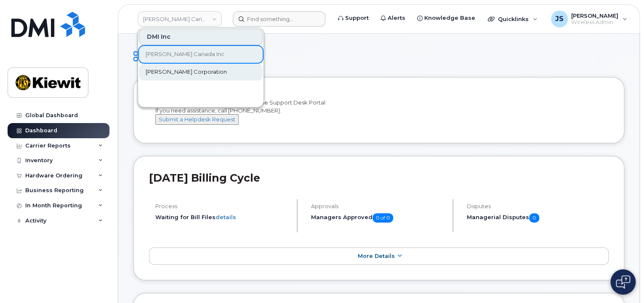  What do you see at coordinates (378, 206) in the screenshot?
I see `h4: Approvals` at bounding box center [378, 206].